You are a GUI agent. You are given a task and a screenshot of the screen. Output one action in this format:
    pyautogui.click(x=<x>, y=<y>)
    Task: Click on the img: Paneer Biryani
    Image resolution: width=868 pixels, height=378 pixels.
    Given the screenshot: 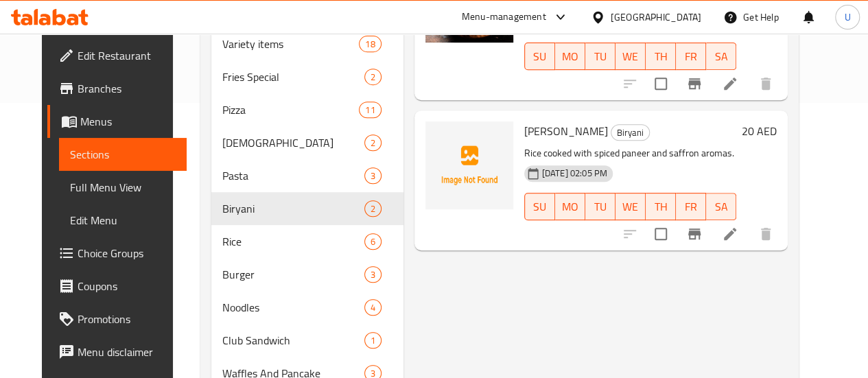 What is the action you would take?
    pyautogui.click(x=469, y=165)
    